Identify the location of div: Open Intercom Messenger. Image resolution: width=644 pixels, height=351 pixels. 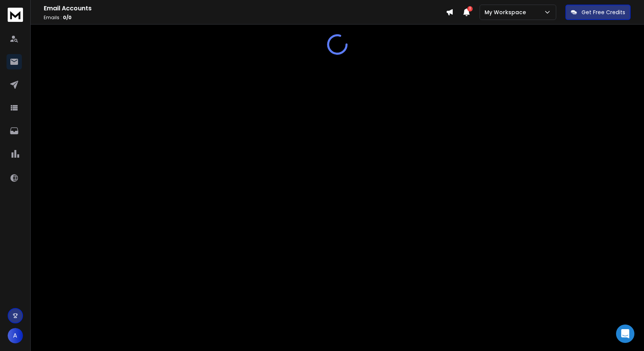
(625, 334).